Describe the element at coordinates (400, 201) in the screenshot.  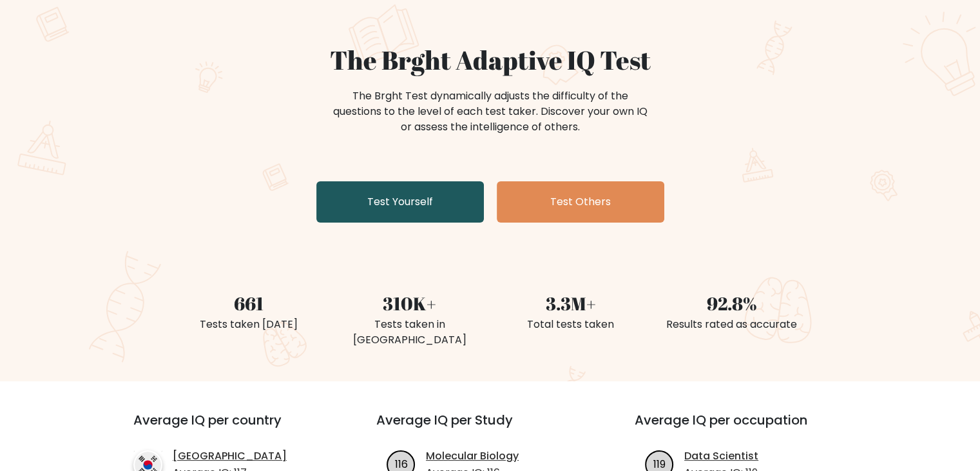
I see `a: Test Yourself` at that location.